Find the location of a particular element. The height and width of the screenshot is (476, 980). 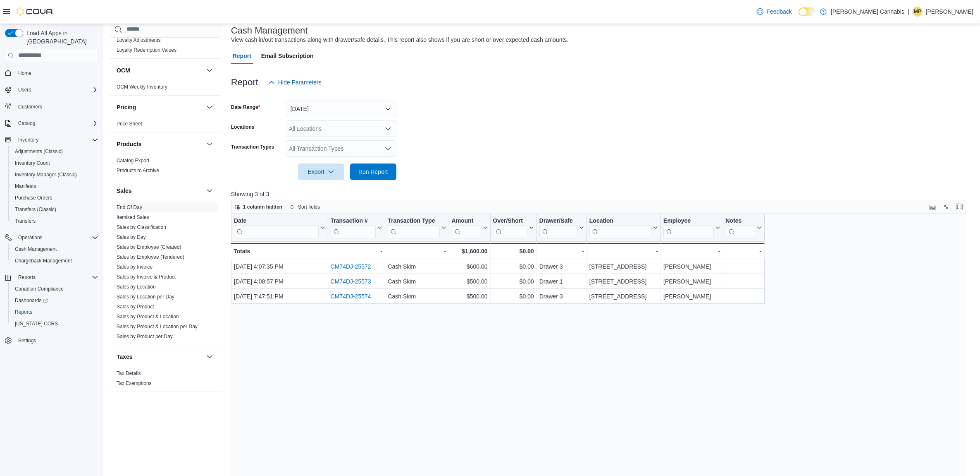

span: Sales by Invoice & Product is located at coordinates (146, 277).